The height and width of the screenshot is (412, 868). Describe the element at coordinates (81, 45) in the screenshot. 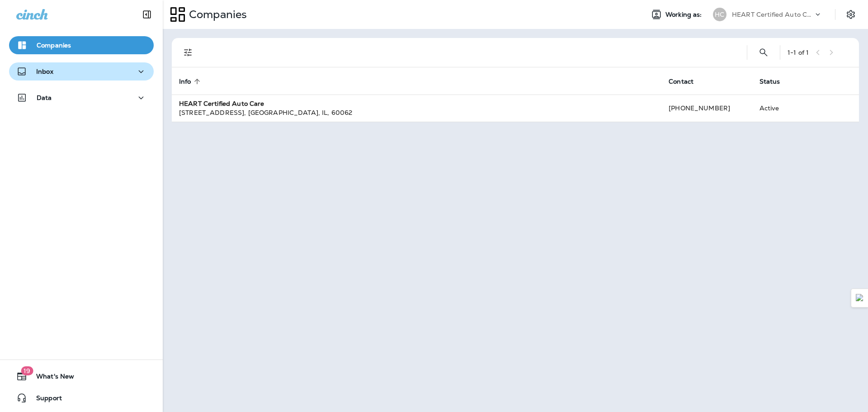

I see `button: Companies` at that location.